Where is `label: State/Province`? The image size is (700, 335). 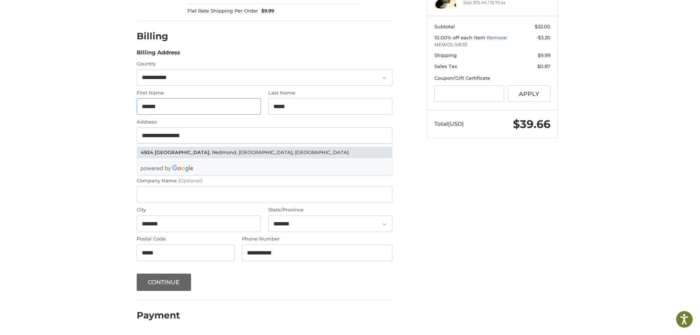 label: State/Province is located at coordinates (330, 210).